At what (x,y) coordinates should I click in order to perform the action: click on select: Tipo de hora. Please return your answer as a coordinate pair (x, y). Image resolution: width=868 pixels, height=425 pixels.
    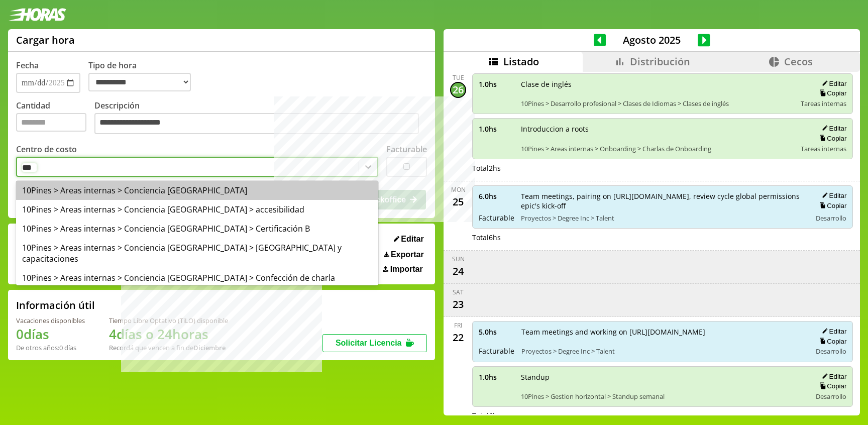
    Looking at the image, I should click on (140, 82).